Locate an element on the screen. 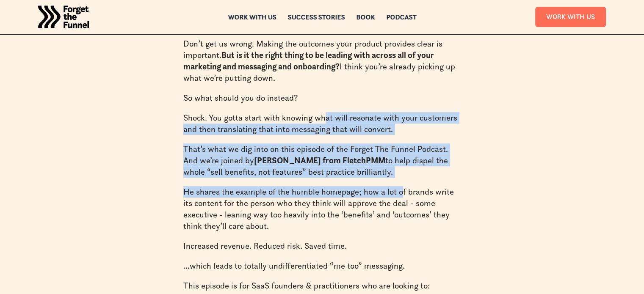  p: He shares the example of the humble homepage; how a lot of brands write its content for the perso... is located at coordinates (322, 209).